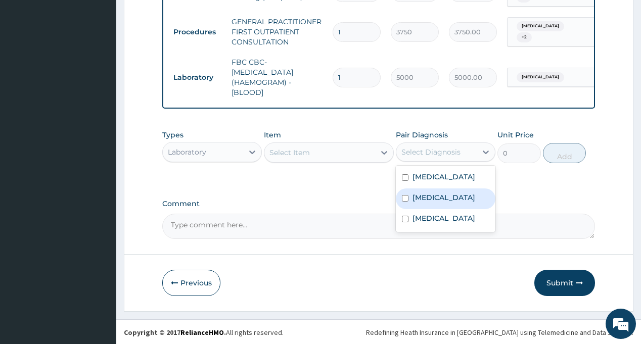 The width and height of the screenshot is (641, 344). I want to click on img: d_794563401_company_1708531726252_794563401, so click(30, 63).